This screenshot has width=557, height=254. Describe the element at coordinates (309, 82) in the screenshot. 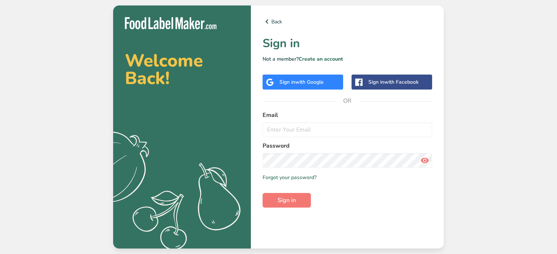

I see `span: with Google` at that location.